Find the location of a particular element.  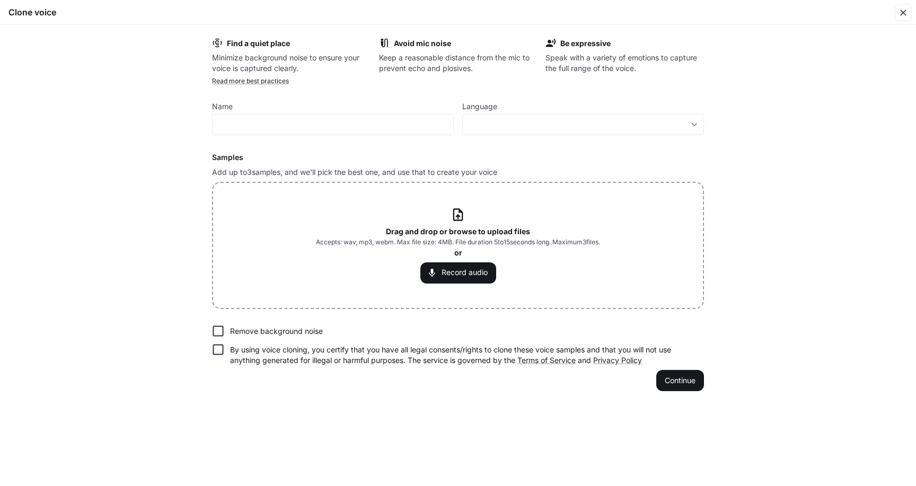

button: Record audio is located at coordinates (458, 273).